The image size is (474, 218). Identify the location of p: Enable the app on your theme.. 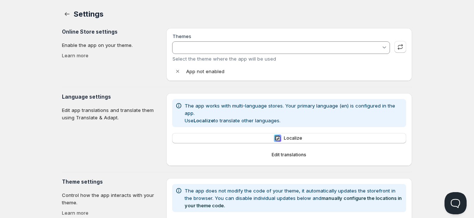
(111, 45).